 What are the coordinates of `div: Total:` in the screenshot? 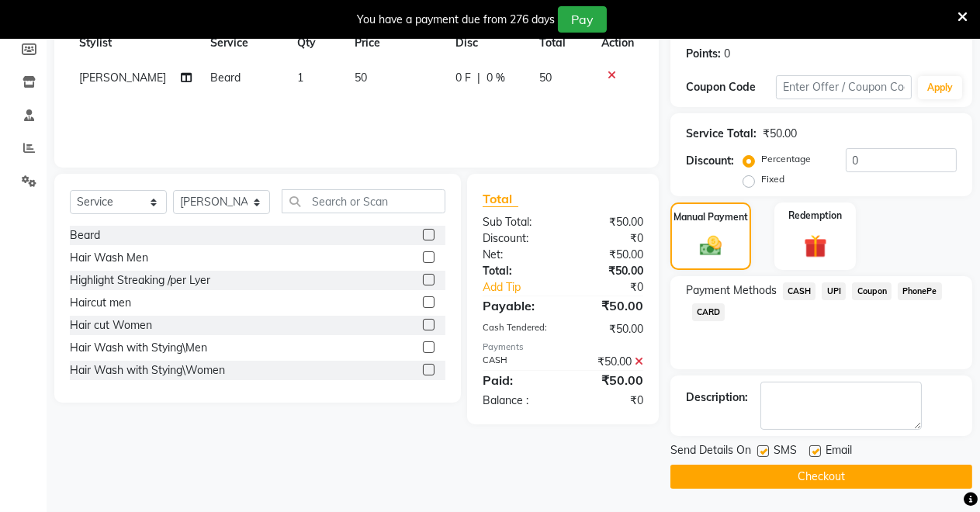 It's located at (516, 271).